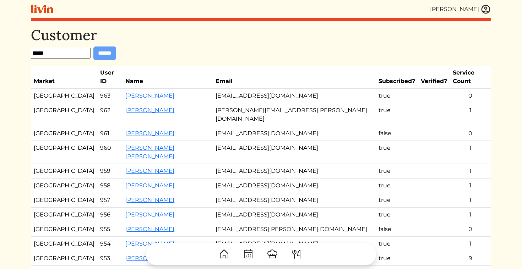  I want to click on h1: Customer, so click(261, 35).